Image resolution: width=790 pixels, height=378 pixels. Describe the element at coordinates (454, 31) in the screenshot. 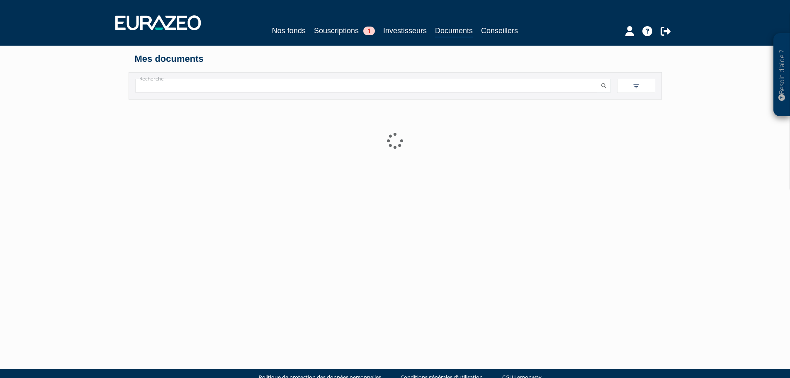

I see `a: Documents` at that location.